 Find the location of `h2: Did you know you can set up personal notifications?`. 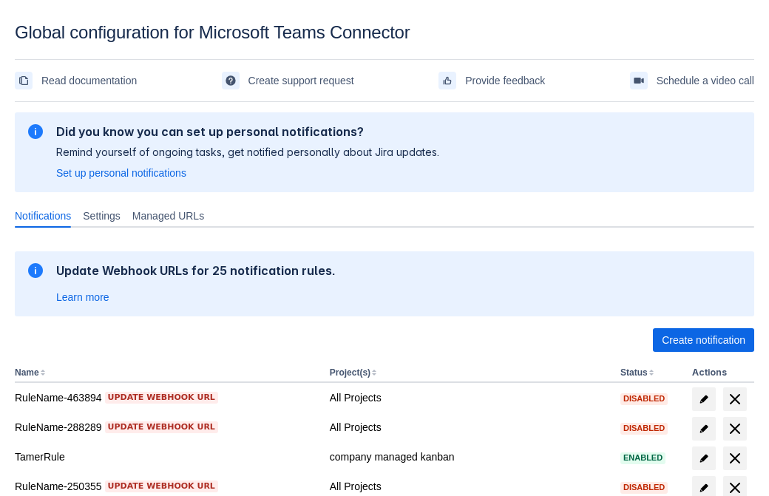

h2: Did you know you can set up personal notifications? is located at coordinates (248, 132).